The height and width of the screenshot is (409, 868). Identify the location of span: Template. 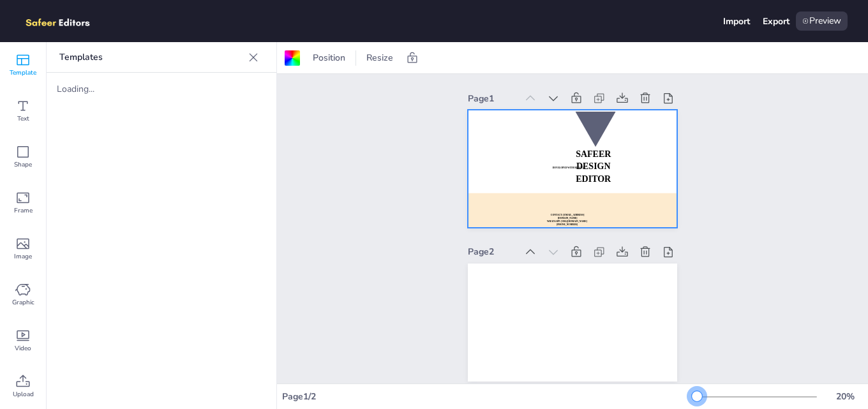
(23, 73).